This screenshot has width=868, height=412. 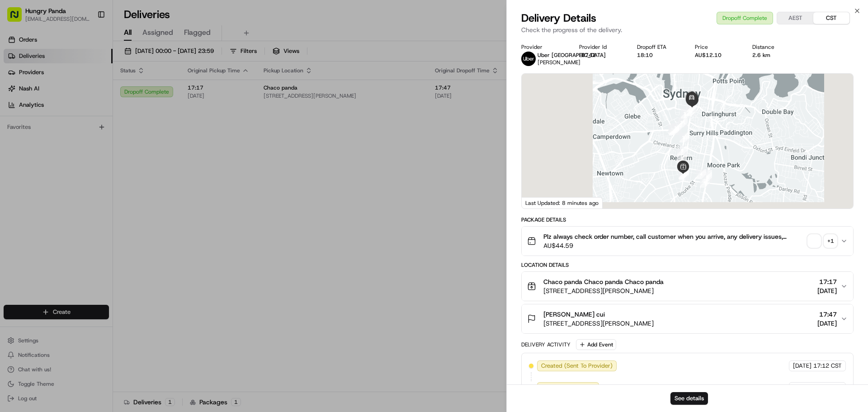 What do you see at coordinates (159, 94) in the screenshot?
I see `button: Start new chat` at bounding box center [159, 94].